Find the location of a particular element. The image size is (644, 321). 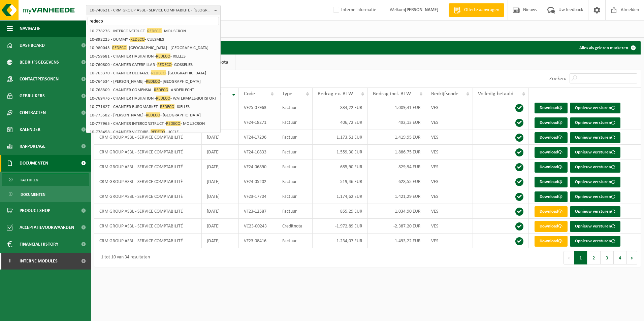

span: Bedrijfsgegevens is located at coordinates (39, 62).